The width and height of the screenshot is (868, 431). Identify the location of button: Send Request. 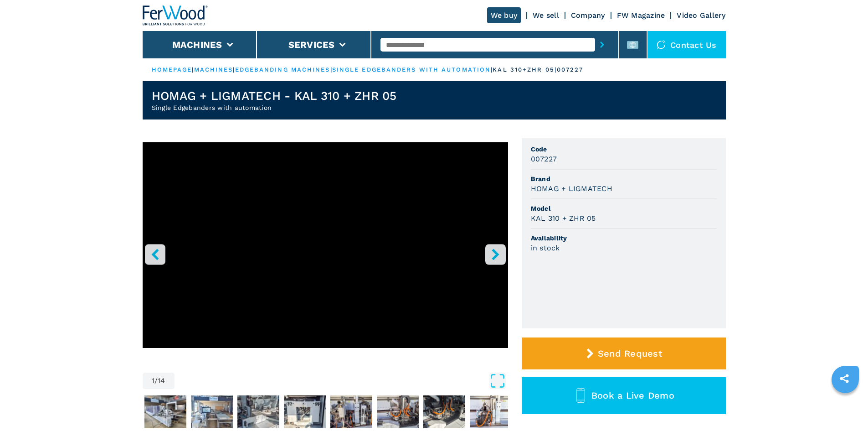
(624, 354).